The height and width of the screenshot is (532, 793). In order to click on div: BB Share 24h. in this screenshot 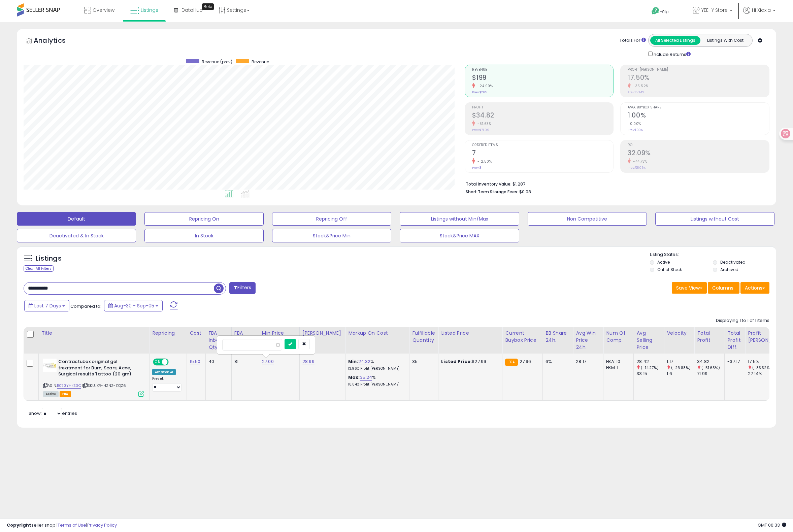, I will do `click(558, 337)`.